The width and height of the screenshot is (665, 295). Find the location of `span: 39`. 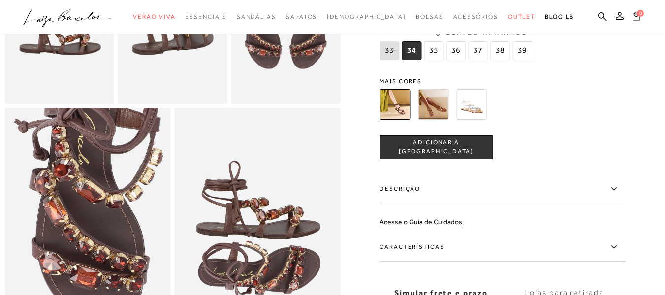

span: 39 is located at coordinates (522, 51).